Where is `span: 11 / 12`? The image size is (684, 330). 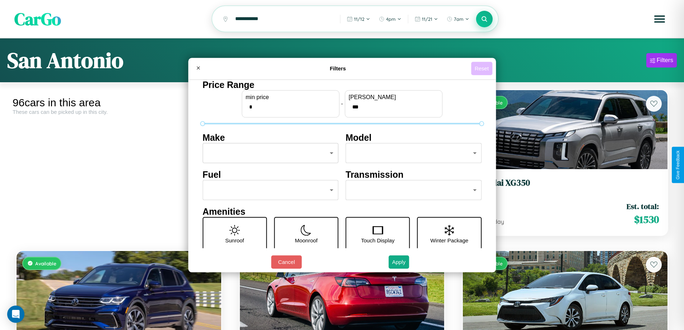
span: 11 / 12 is located at coordinates (359, 19).